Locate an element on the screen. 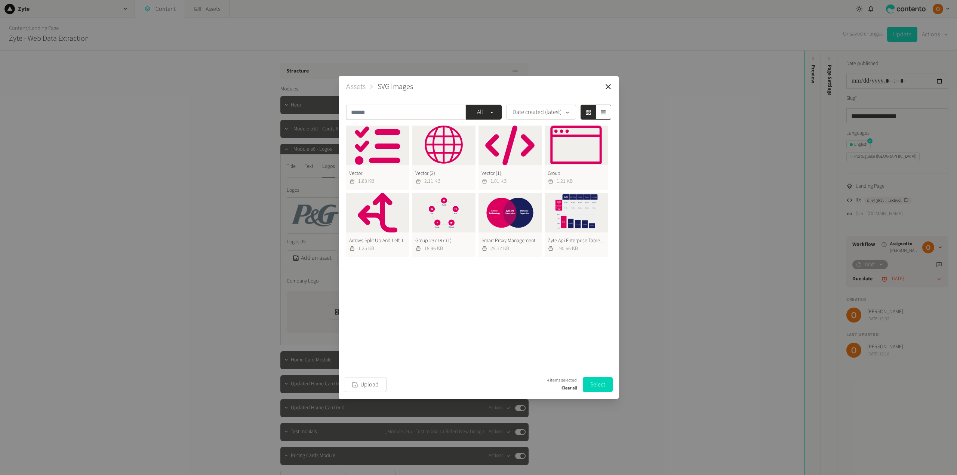 The width and height of the screenshot is (957, 475). button: Upload is located at coordinates (365, 385).